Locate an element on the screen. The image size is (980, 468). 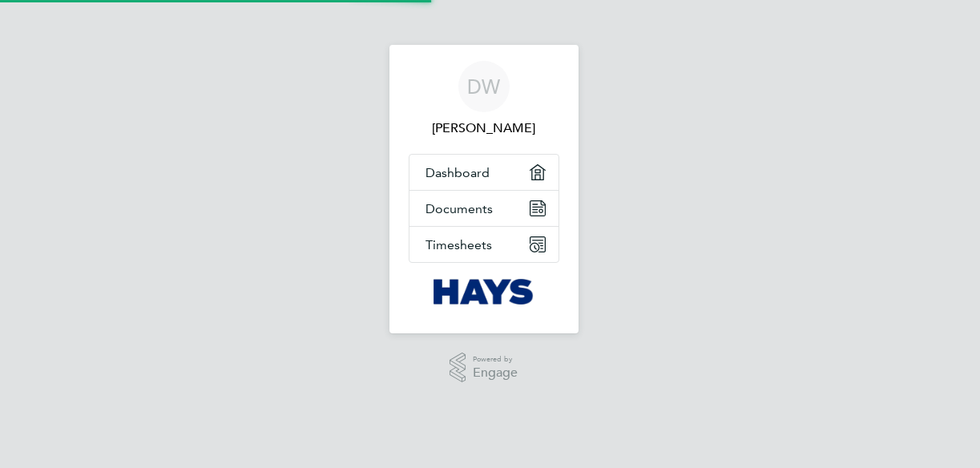
a: Powered byEngage is located at coordinates (483, 368).